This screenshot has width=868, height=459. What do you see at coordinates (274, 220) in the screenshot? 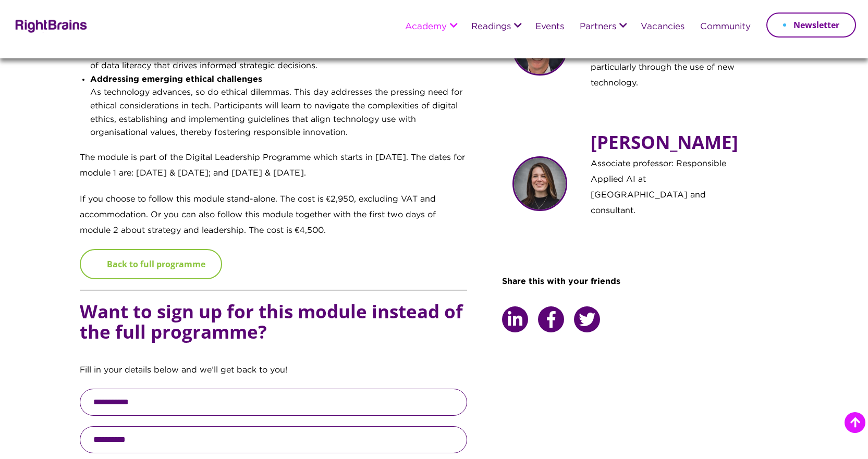
I see `p: If you choose to follow this module stand-alone. The cost is €2,950, excluding VAT and accommodat...` at bounding box center [274, 220].